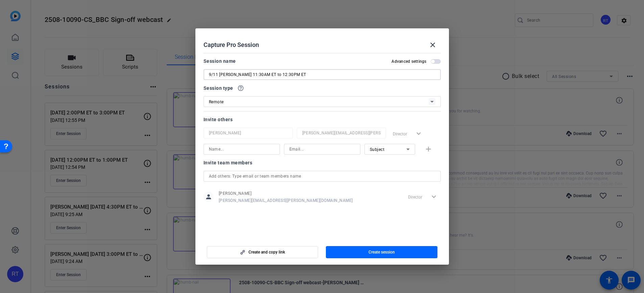  Describe the element at coordinates (267, 252) in the screenshot. I see `span: Create and copy link` at that location.